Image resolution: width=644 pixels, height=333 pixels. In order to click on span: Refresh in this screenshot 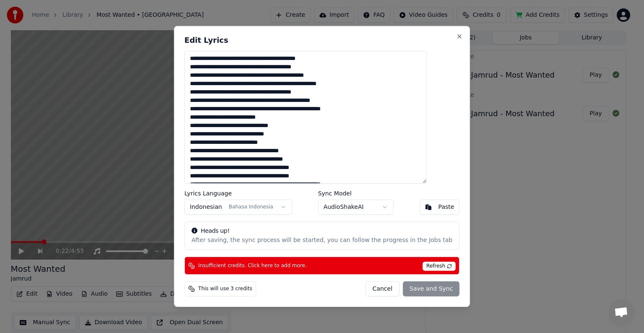, I will do `click(439, 267)`.